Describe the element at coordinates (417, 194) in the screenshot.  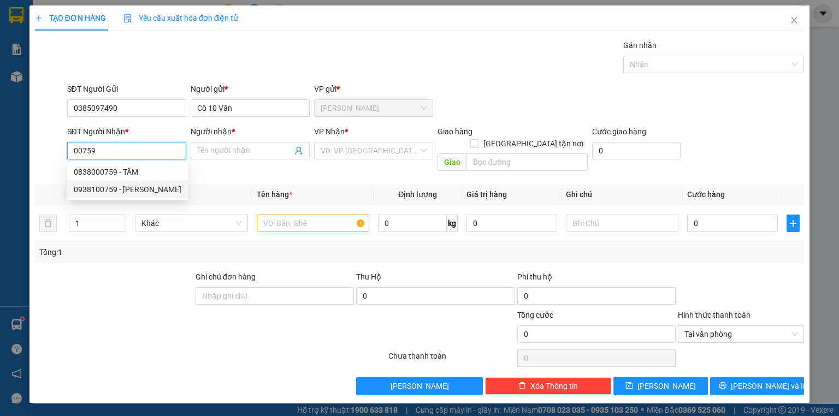
I see `span: Định lượng` at that location.